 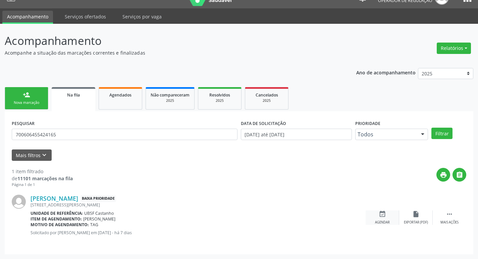 What do you see at coordinates (142, 16) in the screenshot?
I see `a: Serviços por vaga` at bounding box center [142, 16].